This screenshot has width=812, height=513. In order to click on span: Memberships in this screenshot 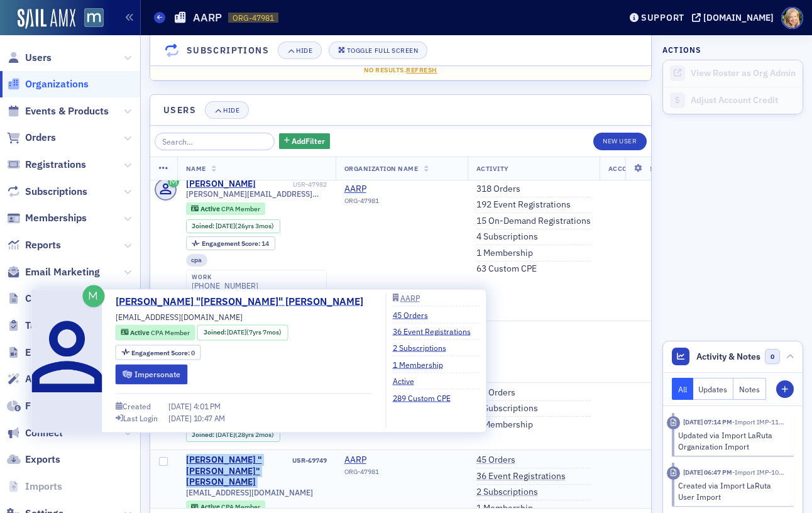, I will do `click(56, 218)`.